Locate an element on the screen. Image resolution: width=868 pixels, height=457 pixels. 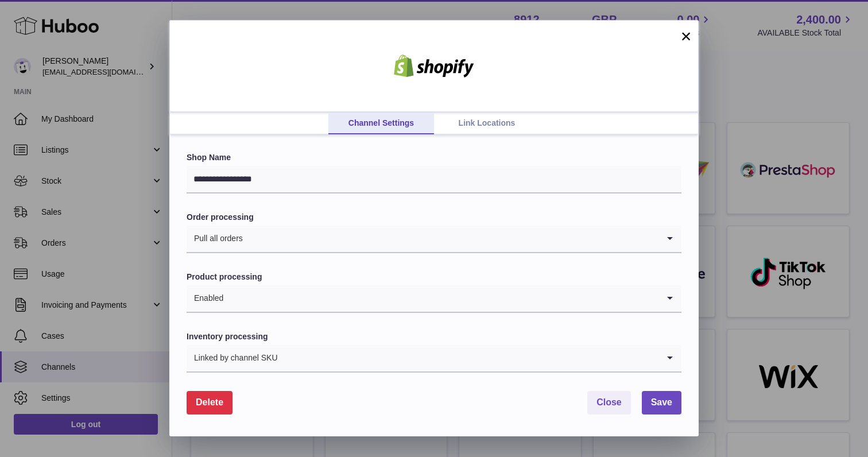
label: Product processing is located at coordinates (434, 277).